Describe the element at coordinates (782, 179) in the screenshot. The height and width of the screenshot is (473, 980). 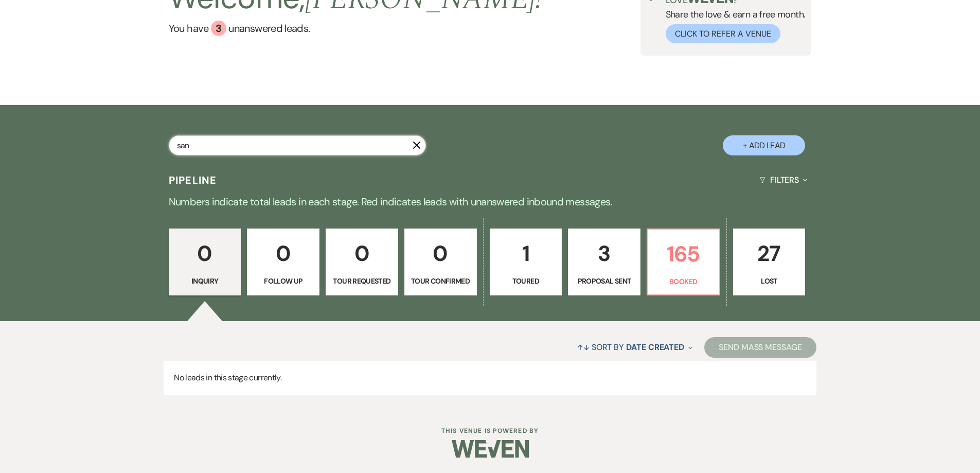
I see `button: Filters` at that location.